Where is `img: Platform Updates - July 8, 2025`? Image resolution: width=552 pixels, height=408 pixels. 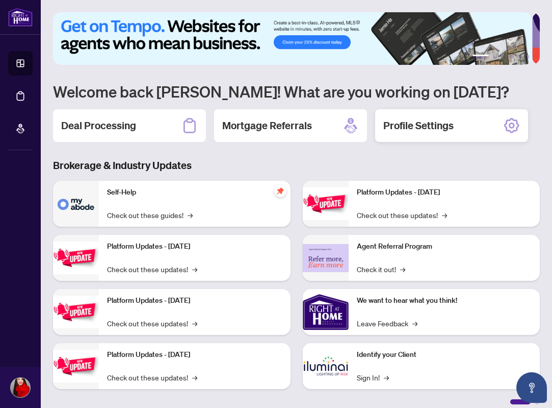
img: Platform Updates - July 8, 2025 is located at coordinates (76, 365).